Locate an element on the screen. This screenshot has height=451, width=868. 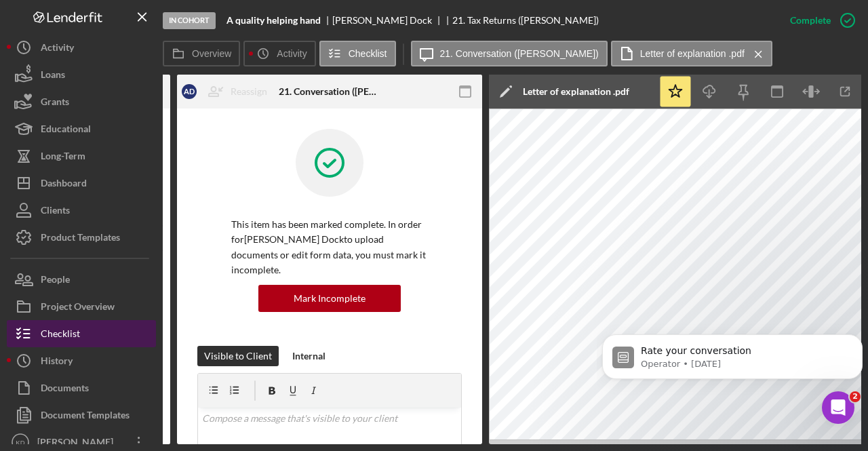
img: Profile image for Operator is located at coordinates (26, 52).